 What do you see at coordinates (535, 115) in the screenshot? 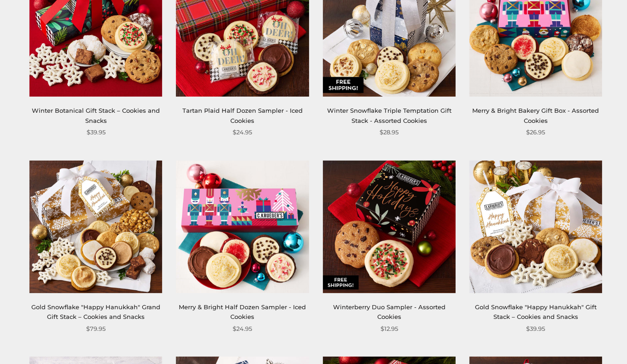
I see `a: Merry & Bright Bakery Gift Box - Assorted Cookies` at bounding box center [535, 115].